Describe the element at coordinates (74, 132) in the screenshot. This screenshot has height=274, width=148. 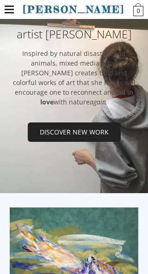
I see `a: Discover new work` at that location.